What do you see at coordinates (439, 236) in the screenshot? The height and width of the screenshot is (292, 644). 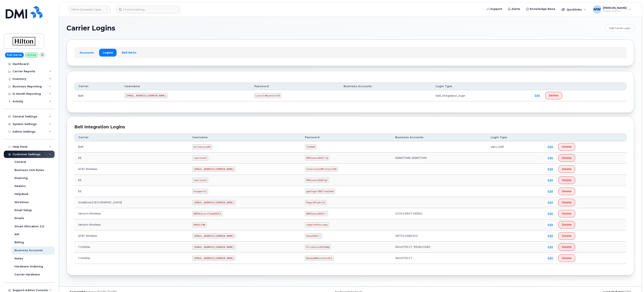 I see `td: 287251680352` at bounding box center [439, 236].